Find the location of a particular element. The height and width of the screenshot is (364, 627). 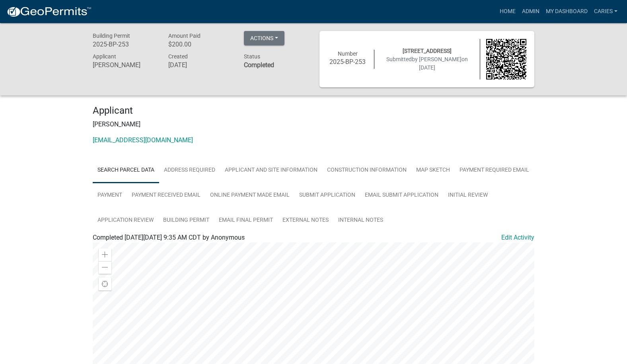

a: Submit Application is located at coordinates (327, 196).